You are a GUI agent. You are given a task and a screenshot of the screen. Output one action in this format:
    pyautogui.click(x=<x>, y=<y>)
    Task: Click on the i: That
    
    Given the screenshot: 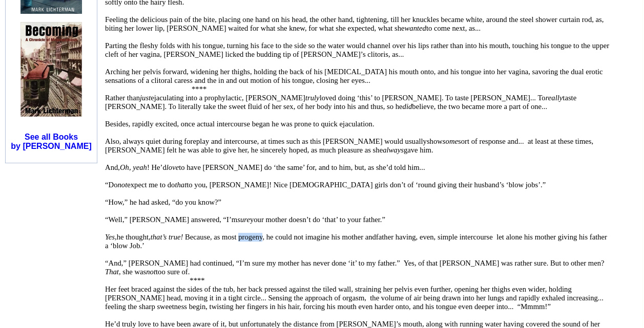 What is the action you would take?
    pyautogui.click(x=112, y=272)
    